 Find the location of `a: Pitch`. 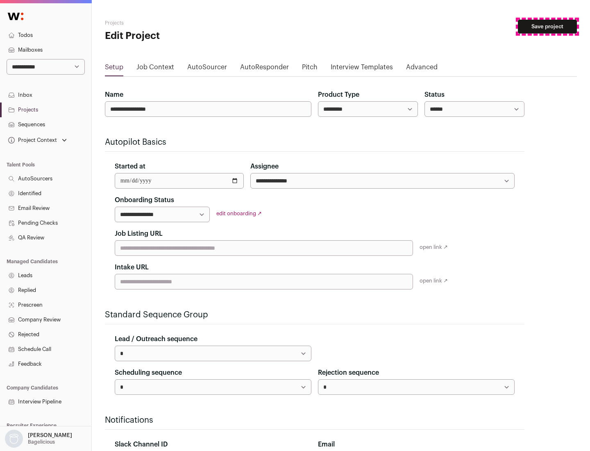

a: Pitch is located at coordinates (310, 69).